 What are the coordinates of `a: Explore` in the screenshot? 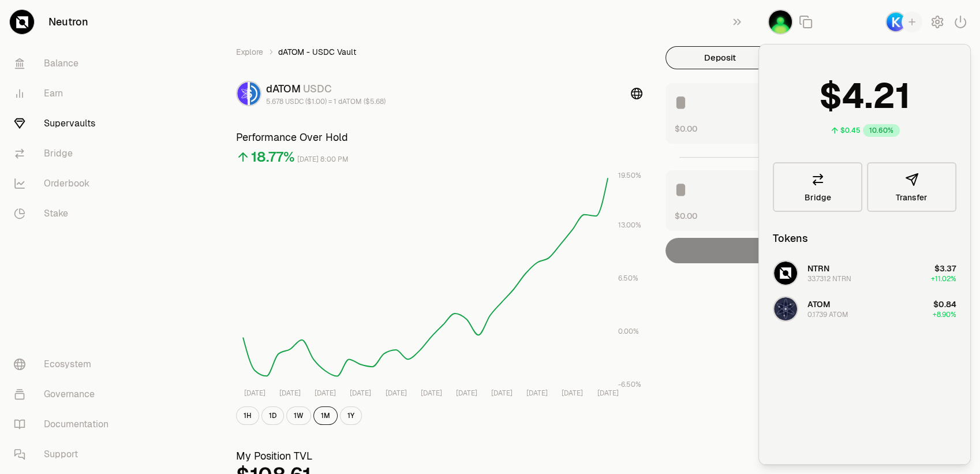 It's located at (249, 52).